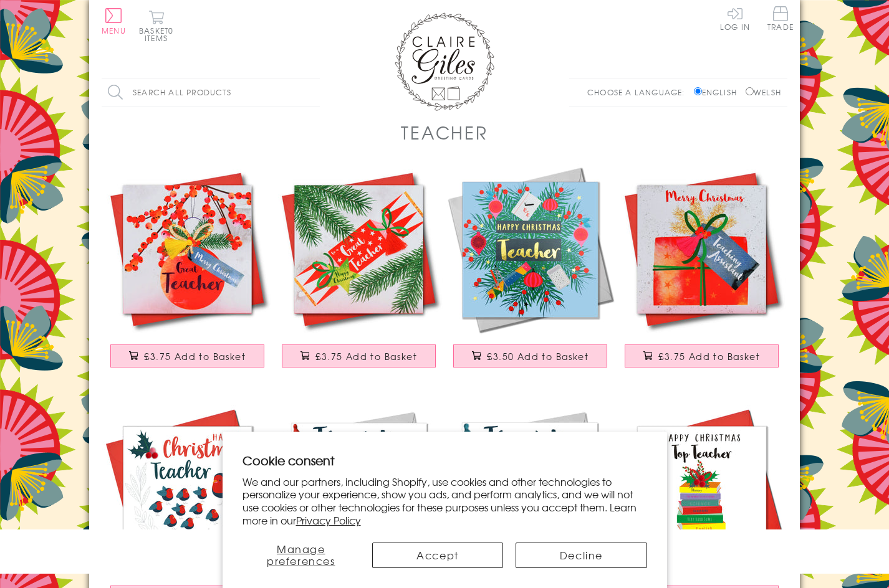 The image size is (889, 588). What do you see at coordinates (114, 21) in the screenshot?
I see `button: Menu` at bounding box center [114, 21].